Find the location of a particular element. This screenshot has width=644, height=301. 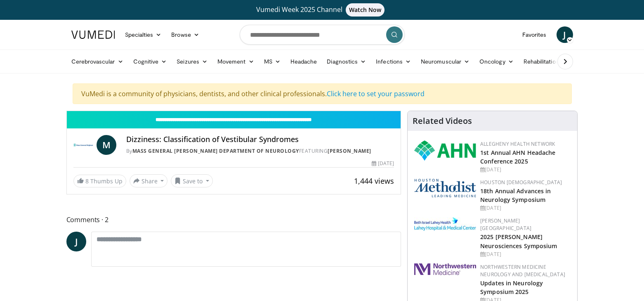

a: Allegheny Health Network is located at coordinates (517, 144).